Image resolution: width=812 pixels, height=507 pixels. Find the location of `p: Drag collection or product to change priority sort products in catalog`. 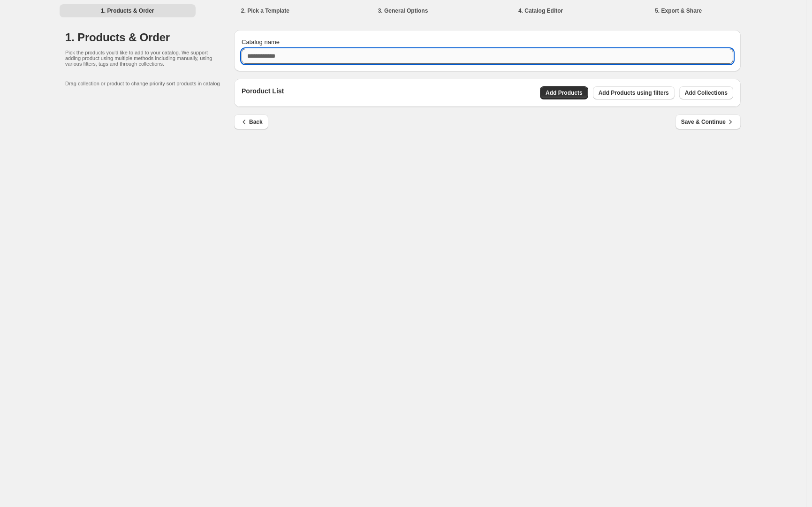

p: Drag collection or product to change priority sort products in catalog is located at coordinates (149, 83).